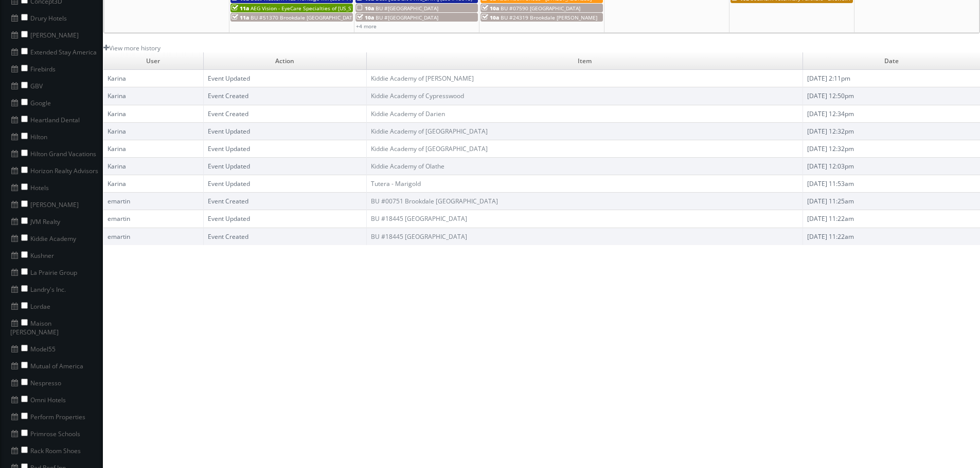 The width and height of the screenshot is (980, 468). Describe the element at coordinates (891, 61) in the screenshot. I see `td: Date` at that location.